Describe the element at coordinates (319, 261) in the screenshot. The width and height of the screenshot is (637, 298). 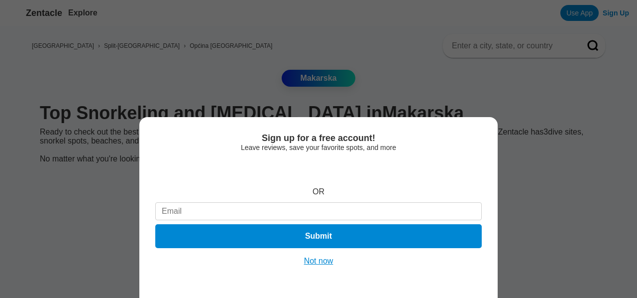
I see `button: Not now` at that location.